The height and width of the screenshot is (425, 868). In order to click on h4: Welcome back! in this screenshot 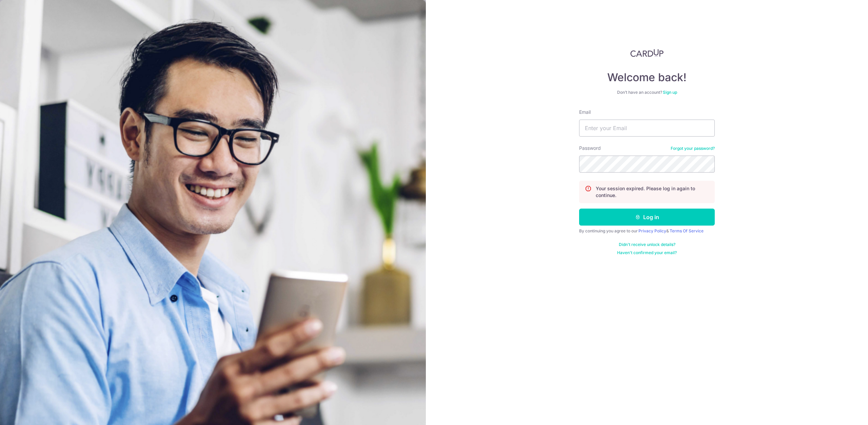, I will do `click(647, 77)`.